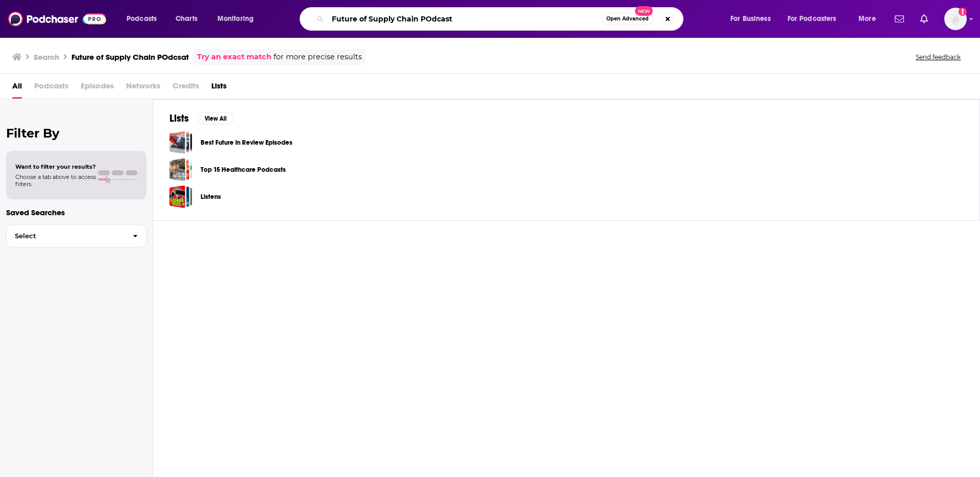 The image size is (980, 477). What do you see at coordinates (55, 180) in the screenshot?
I see `span: Choose a tab above to access filters.` at bounding box center [55, 180].